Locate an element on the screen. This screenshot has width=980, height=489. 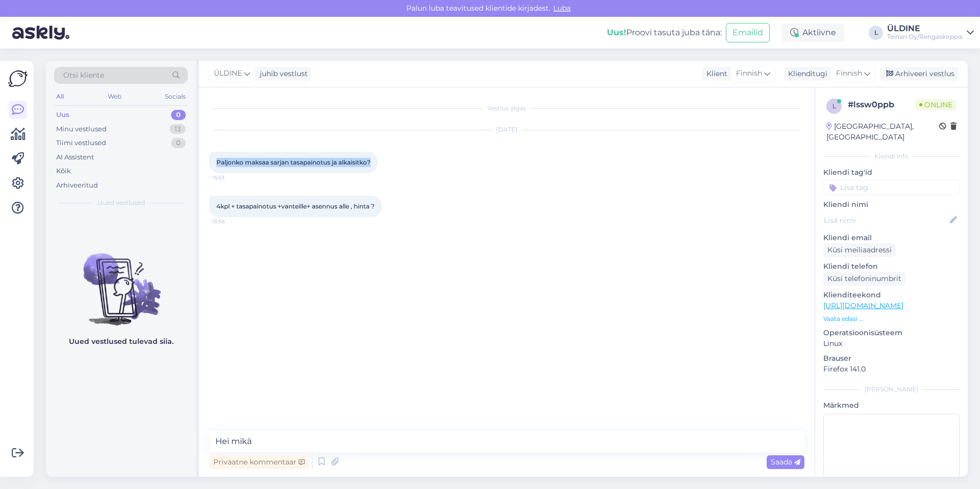
img: No chats is located at coordinates (121, 281).